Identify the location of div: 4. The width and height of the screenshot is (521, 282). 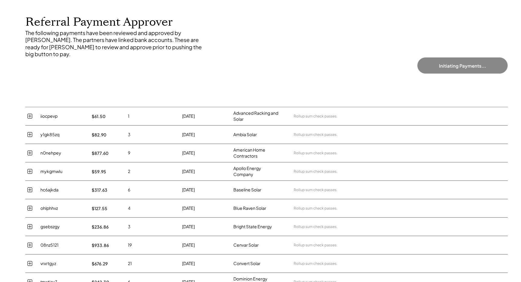
(150, 208).